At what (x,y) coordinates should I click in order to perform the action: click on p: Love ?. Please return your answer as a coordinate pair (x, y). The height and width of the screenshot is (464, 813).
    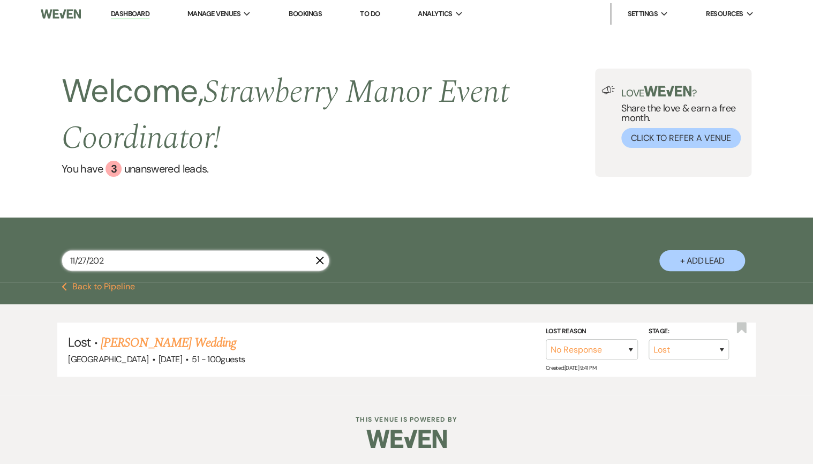
    Looking at the image, I should click on (682, 92).